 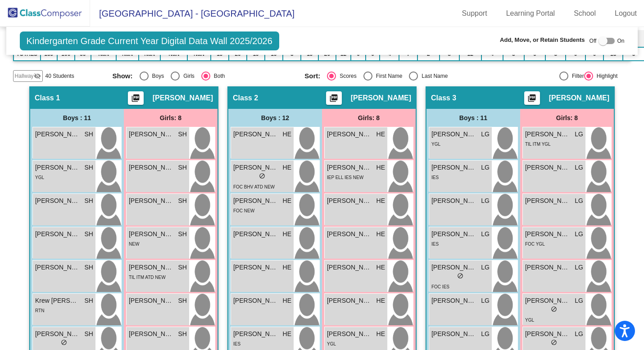 What do you see at coordinates (538, 144) in the screenshot?
I see `span: TIL ITM YGL` at bounding box center [538, 144].